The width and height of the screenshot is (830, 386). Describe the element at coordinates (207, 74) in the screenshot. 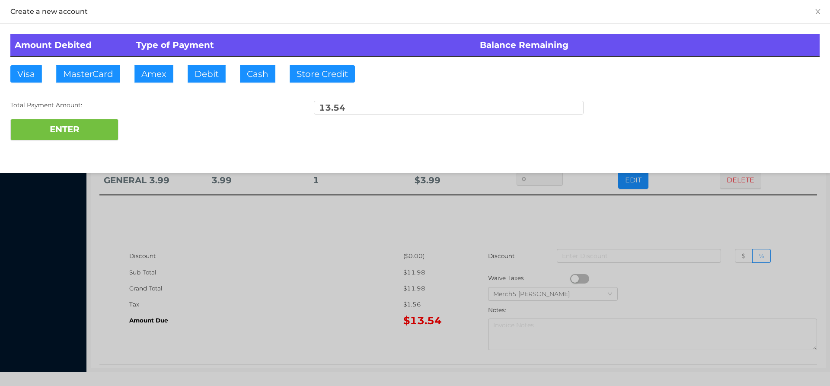

I see `button: Debit` at that location.